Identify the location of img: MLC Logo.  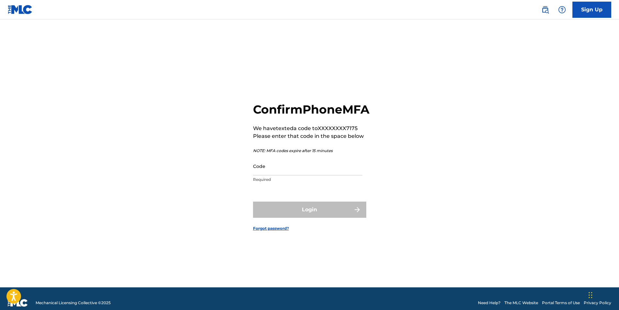
(20, 9).